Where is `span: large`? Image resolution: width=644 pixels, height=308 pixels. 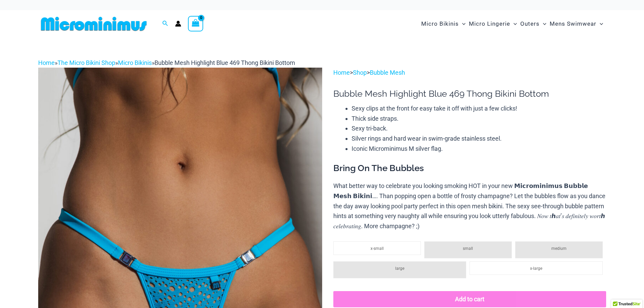 span: large is located at coordinates (399, 268).